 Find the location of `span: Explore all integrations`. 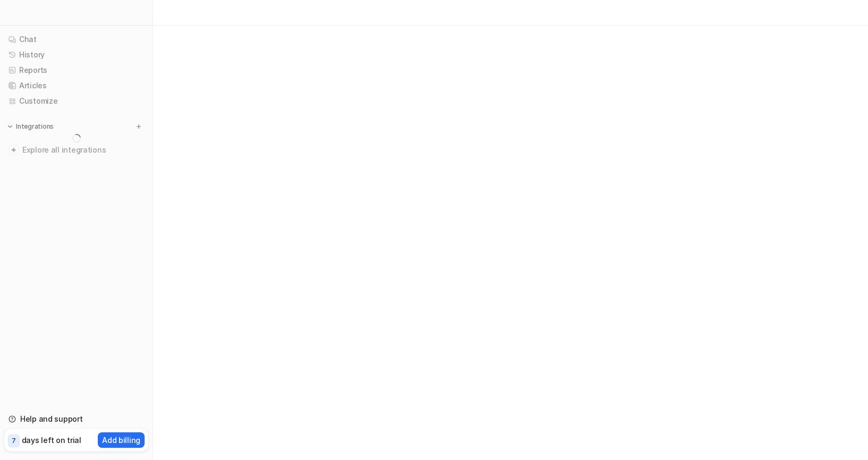

span: Explore all integrations is located at coordinates (83, 150).